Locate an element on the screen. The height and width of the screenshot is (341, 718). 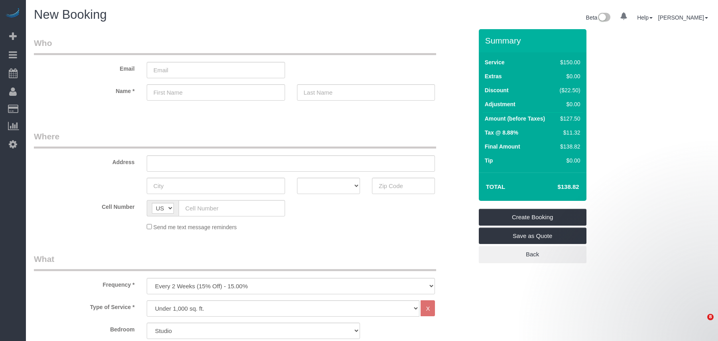
label: Adjustment is located at coordinates (500, 104).